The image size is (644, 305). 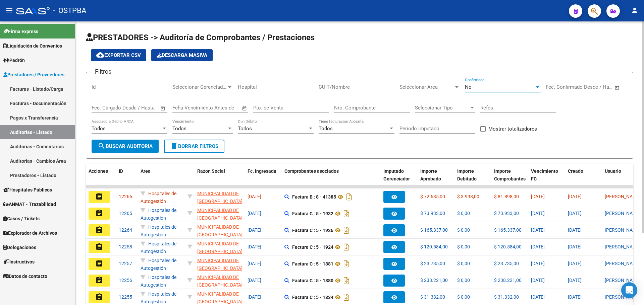 I want to click on strong: Factura B : 8 - 41385, so click(x=314, y=197).